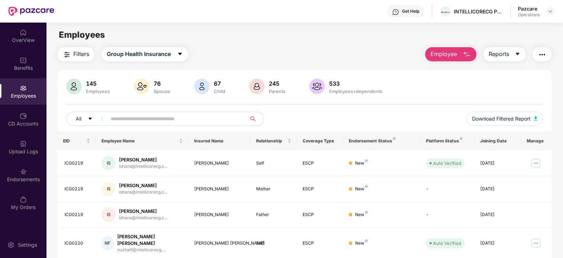  I want to click on th: Employee Name, so click(142, 141).